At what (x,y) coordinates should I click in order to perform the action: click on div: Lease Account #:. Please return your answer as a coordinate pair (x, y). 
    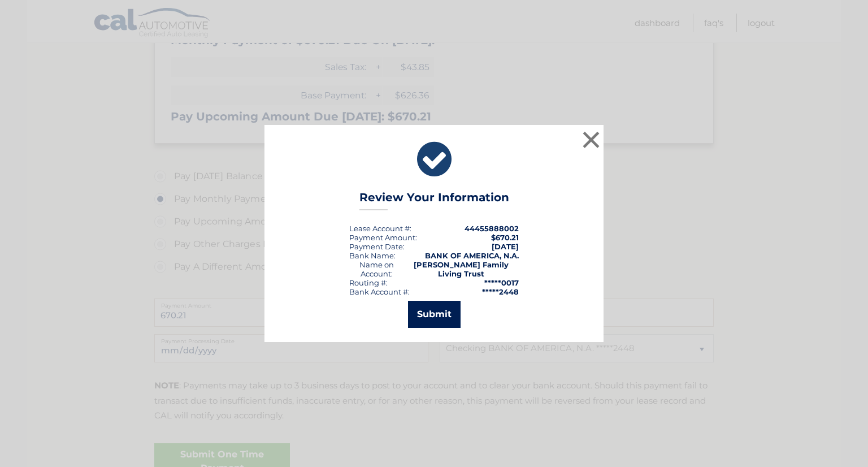
    Looking at the image, I should click on (381, 229).